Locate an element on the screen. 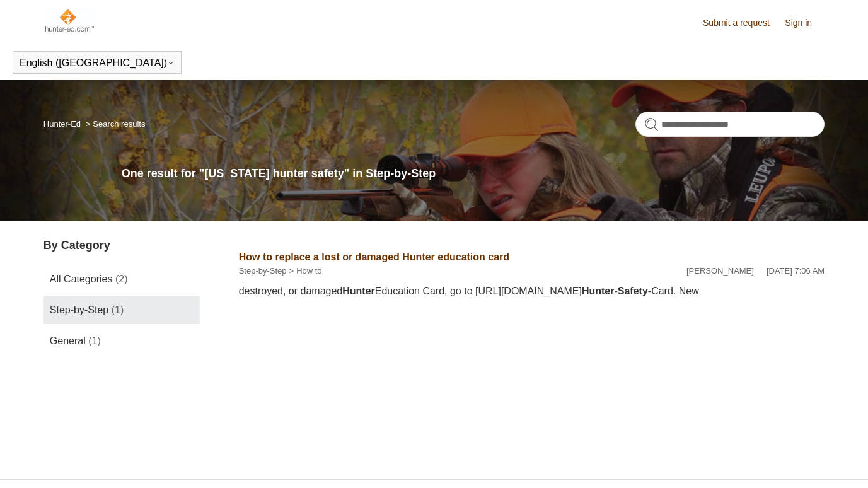  a: Step-by-Step is located at coordinates (263, 271).